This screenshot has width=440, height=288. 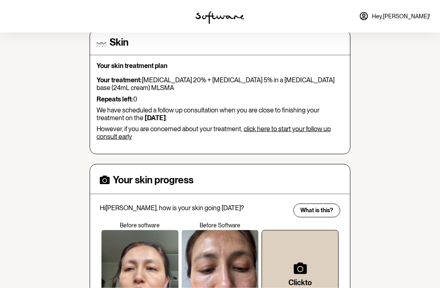 What do you see at coordinates (220, 133) in the screenshot?
I see `p: However, if you are concerned about your treatment,` at bounding box center [220, 133].